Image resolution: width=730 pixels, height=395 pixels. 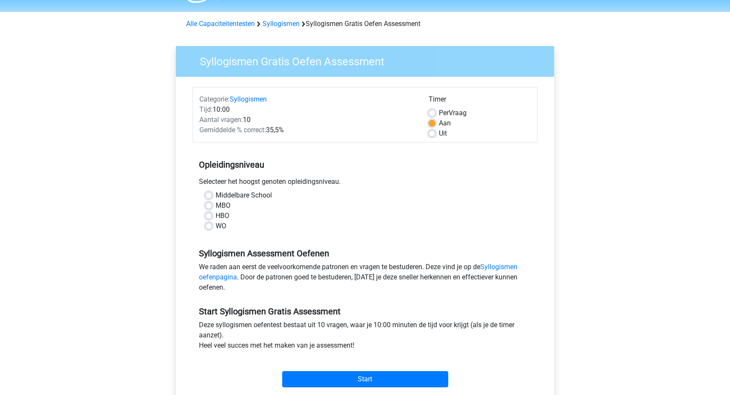 I want to click on label: Aan, so click(x=445, y=123).